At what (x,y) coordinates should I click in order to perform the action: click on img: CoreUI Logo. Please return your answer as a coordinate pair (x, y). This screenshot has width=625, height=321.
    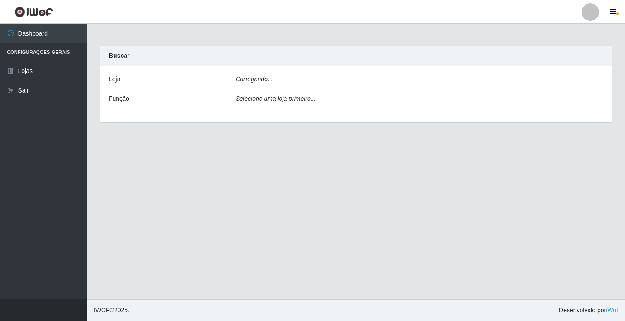
    Looking at the image, I should click on (33, 12).